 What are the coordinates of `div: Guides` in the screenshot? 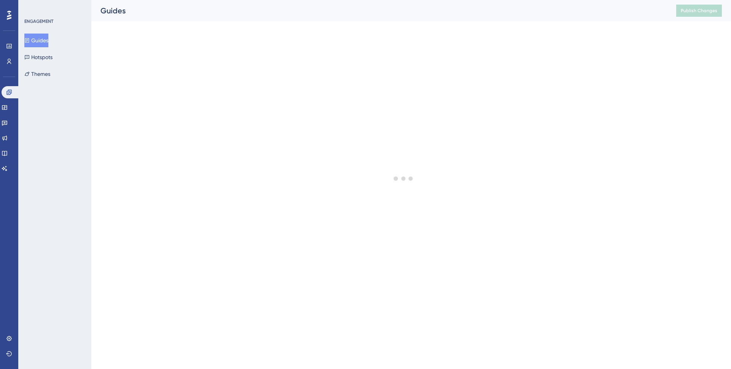 It's located at (379, 11).